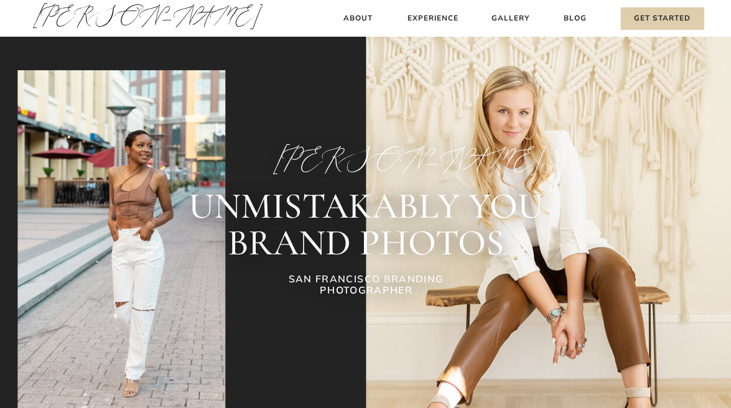 The height and width of the screenshot is (408, 731). Describe the element at coordinates (358, 19) in the screenshot. I see `h3: About` at that location.